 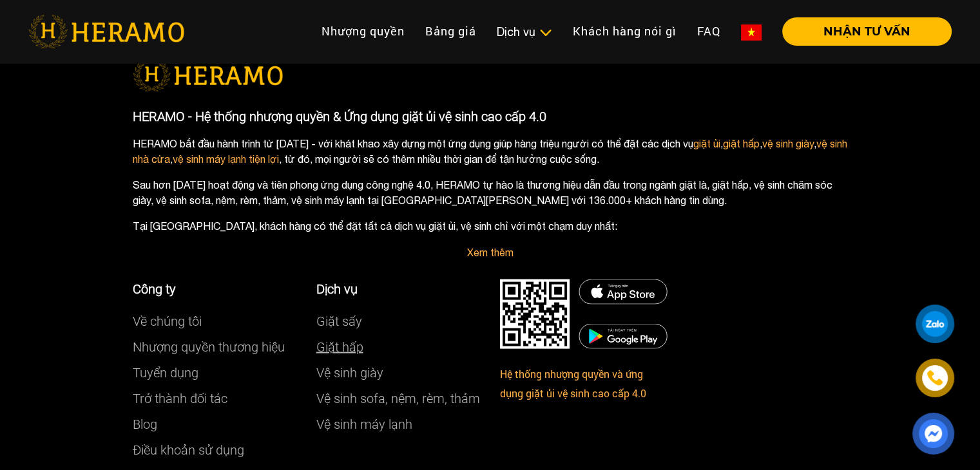 What do you see at coordinates (207, 75) in the screenshot?
I see `img: logo` at bounding box center [207, 75].